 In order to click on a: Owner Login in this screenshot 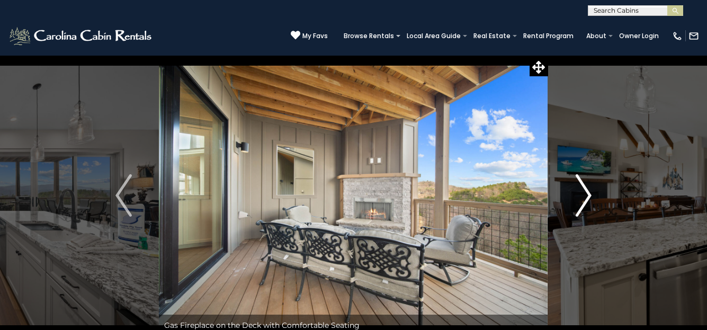, I will do `click(639, 36)`.